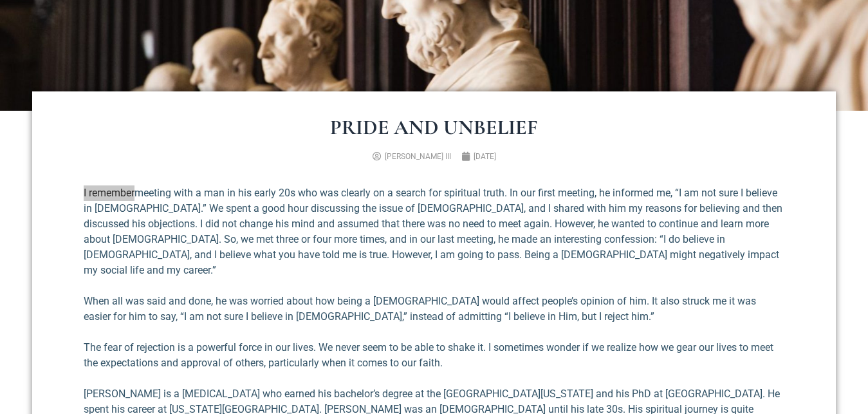 This screenshot has width=868, height=414. Describe the element at coordinates (434, 355) in the screenshot. I see `p: The fear of rejection is a powerful force in our lives. We never seem to be able to shake it. I s...` at that location.